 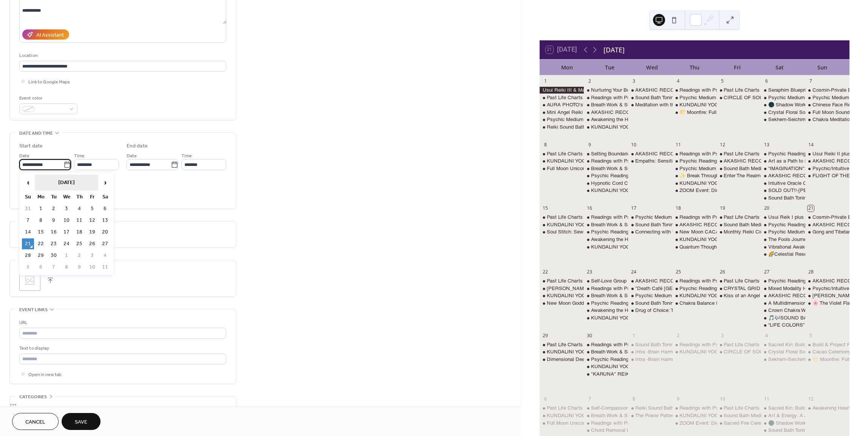 I want to click on td: 3, so click(x=93, y=256).